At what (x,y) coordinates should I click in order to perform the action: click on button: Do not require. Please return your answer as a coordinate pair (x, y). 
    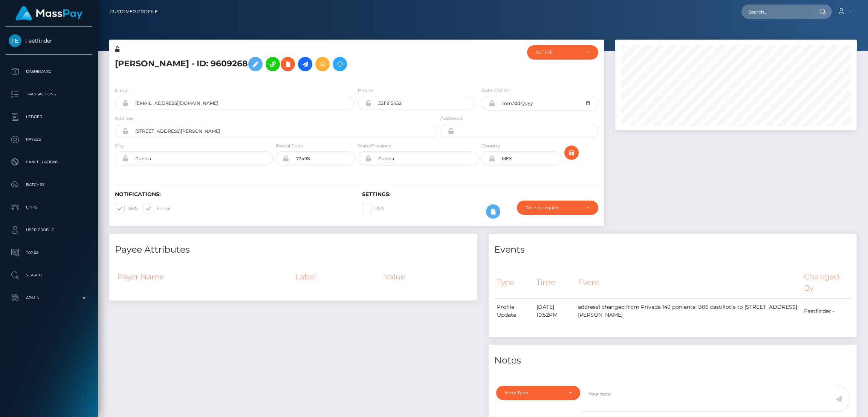
    Looking at the image, I should click on (558, 208).